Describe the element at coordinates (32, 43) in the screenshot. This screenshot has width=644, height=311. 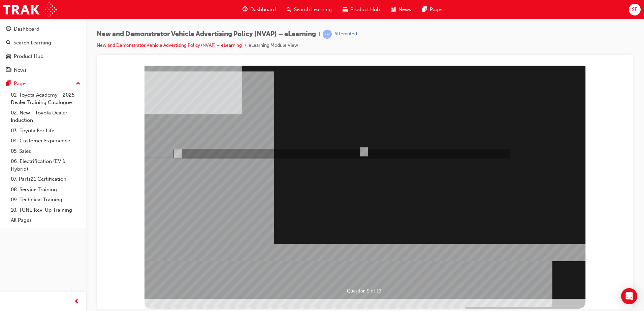
I see `div: Search Learning` at that location.